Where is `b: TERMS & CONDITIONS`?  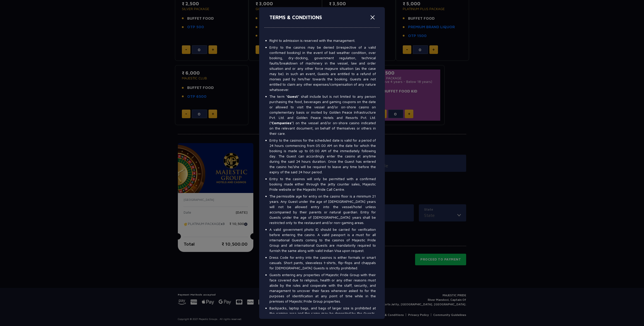 b: TERMS & CONDITIONS is located at coordinates (296, 17).